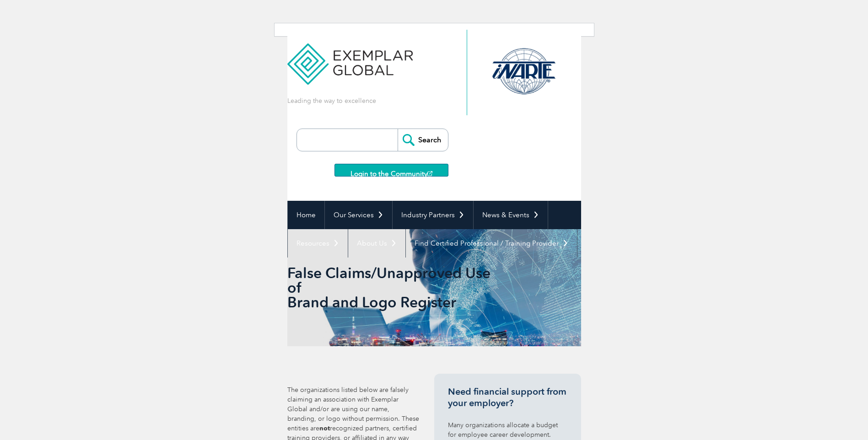 This screenshot has height=440, width=868. I want to click on input: Search, so click(423, 140).